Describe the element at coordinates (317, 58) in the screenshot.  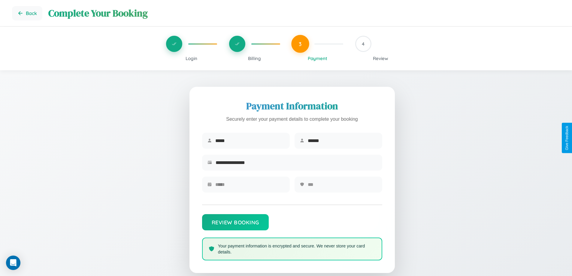
I see `span: Payment` at that location.